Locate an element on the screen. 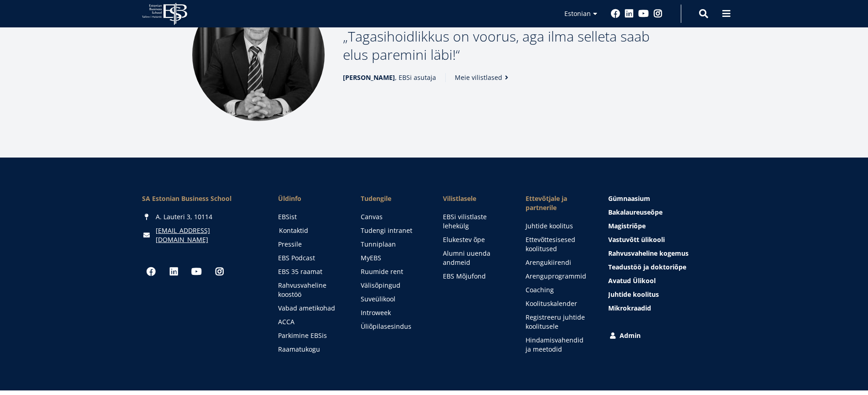 The width and height of the screenshot is (868, 395). a: Elukestev õpe is located at coordinates (475, 240).